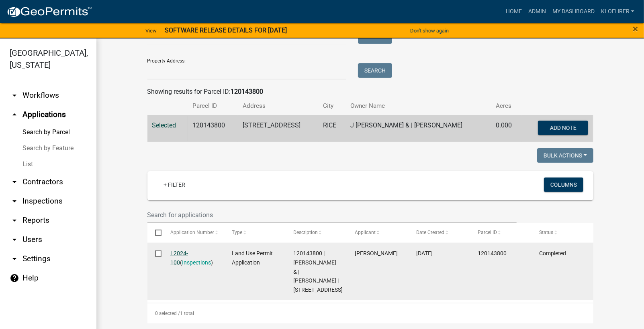  What do you see at coordinates (317, 271) in the screenshot?
I see `span: 120143800 | J DANIEL CAIRNS & | LUELLA M CAIRNS | 9460 BAYVIEW CT NW` at bounding box center [317, 271].